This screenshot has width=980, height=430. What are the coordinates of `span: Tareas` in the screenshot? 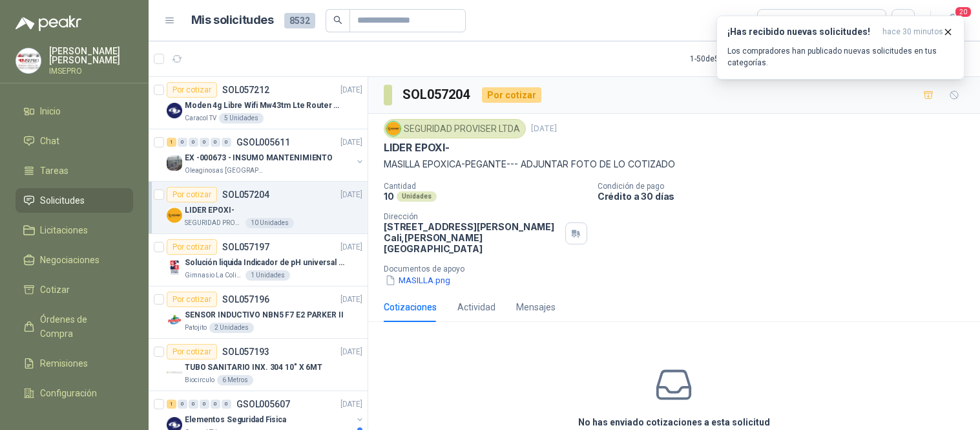 It's located at (55, 170).